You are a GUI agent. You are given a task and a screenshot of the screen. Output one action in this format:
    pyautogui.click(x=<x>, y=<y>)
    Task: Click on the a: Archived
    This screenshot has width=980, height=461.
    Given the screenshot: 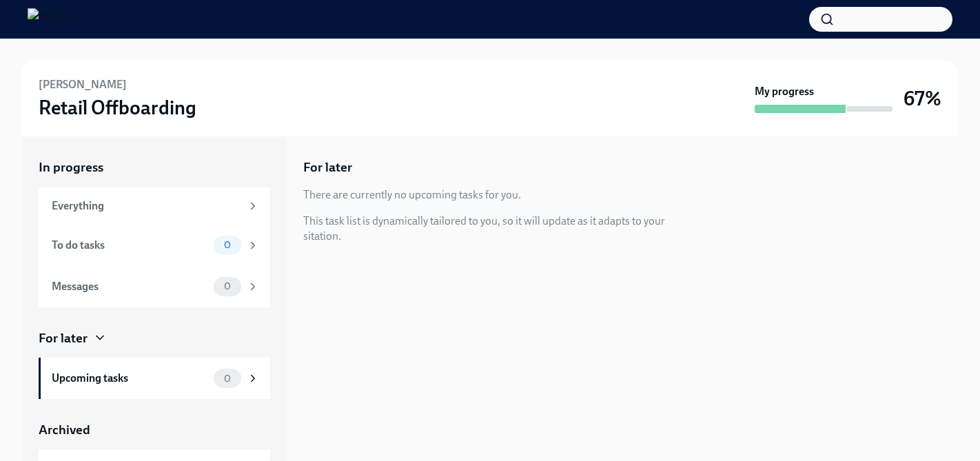 What is the action you would take?
    pyautogui.click(x=154, y=430)
    